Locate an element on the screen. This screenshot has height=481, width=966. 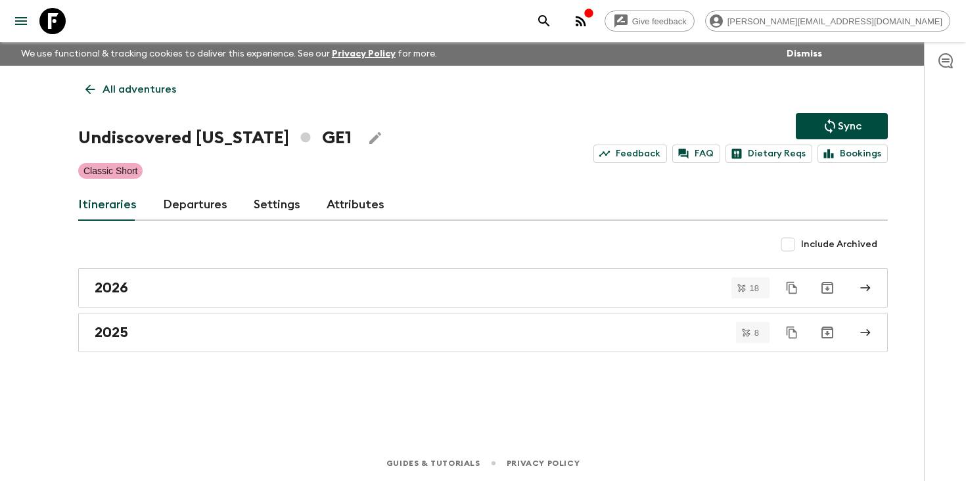
p: Sync is located at coordinates (850, 126).